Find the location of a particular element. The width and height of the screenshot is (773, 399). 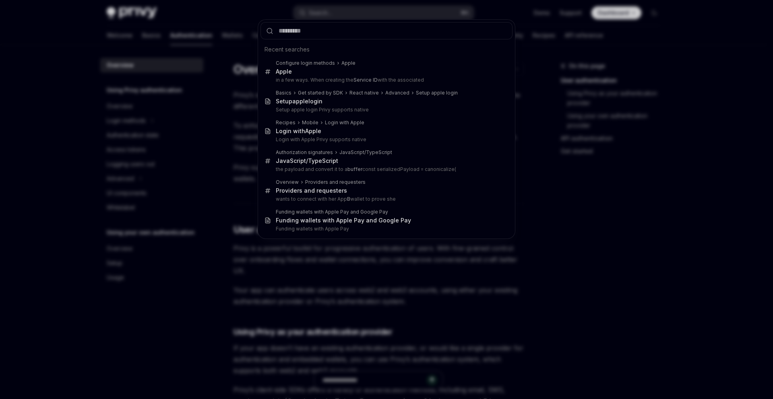

div: Advanced is located at coordinates (397, 93).